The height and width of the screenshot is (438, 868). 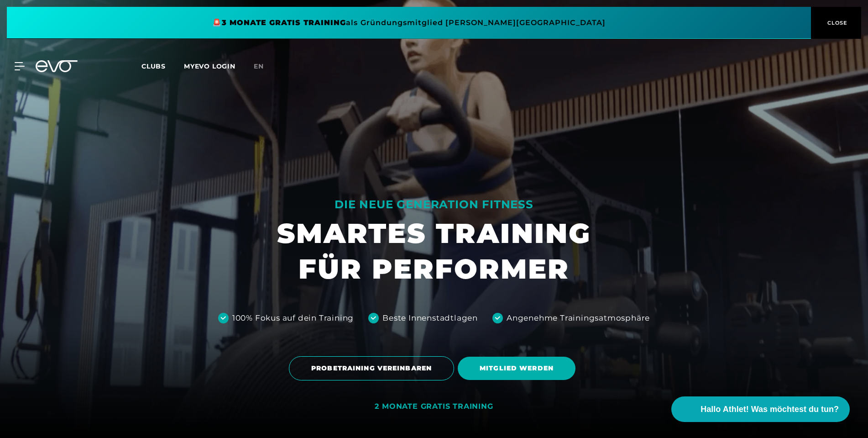 What do you see at coordinates (264, 66) in the screenshot?
I see `a: en` at bounding box center [264, 66].